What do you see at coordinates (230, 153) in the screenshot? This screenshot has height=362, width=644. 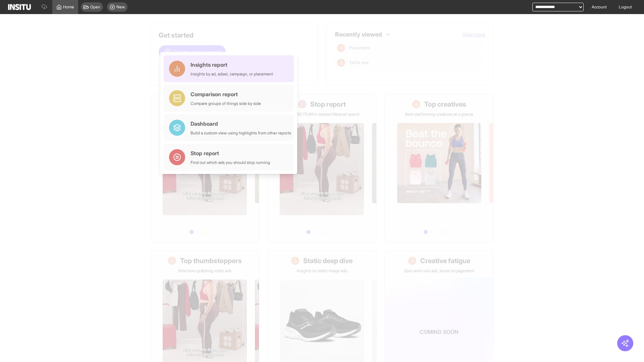 I see `div: Stop report` at bounding box center [230, 153].